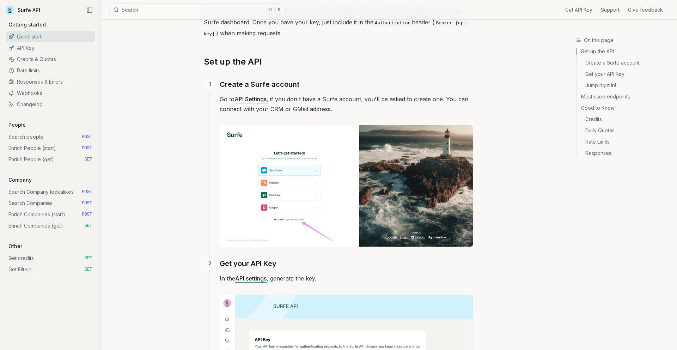 This screenshot has width=677, height=350. What do you see at coordinates (15, 246) in the screenshot?
I see `p: Other` at bounding box center [15, 246].